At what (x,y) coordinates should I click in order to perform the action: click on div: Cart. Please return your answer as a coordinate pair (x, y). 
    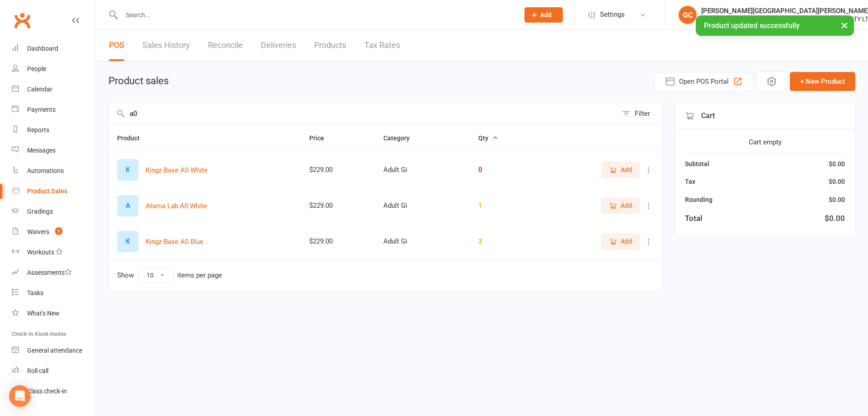
    Looking at the image, I should click on (765, 116).